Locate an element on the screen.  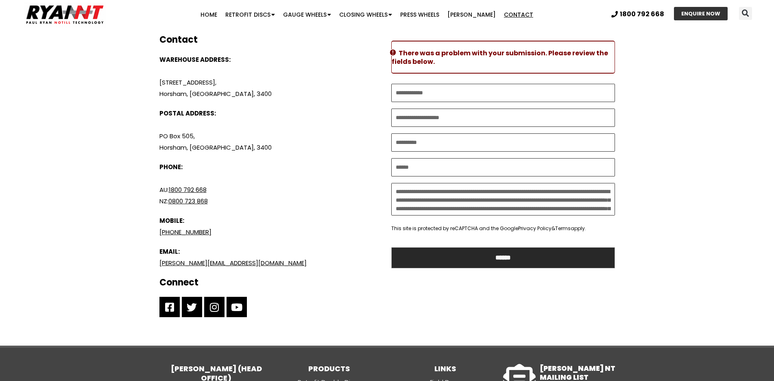
span: NZ: is located at coordinates (164, 201).